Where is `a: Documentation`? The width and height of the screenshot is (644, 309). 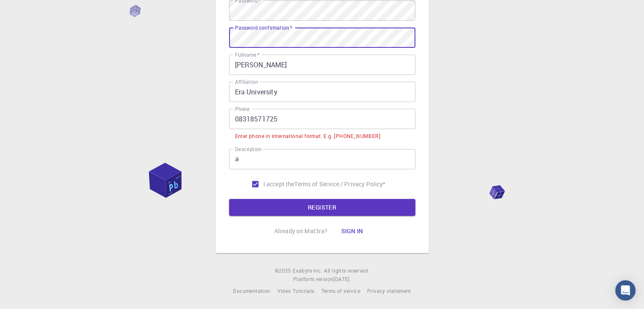 a: Documentation is located at coordinates (252, 292).